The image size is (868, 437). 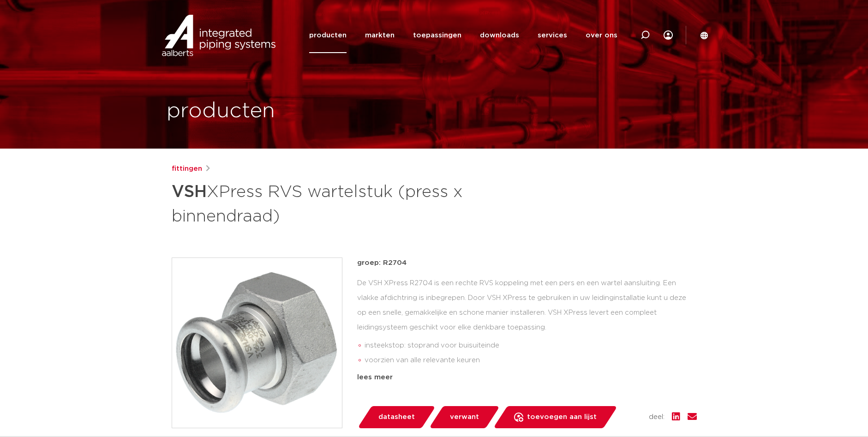 I want to click on a: over ons, so click(x=601, y=35).